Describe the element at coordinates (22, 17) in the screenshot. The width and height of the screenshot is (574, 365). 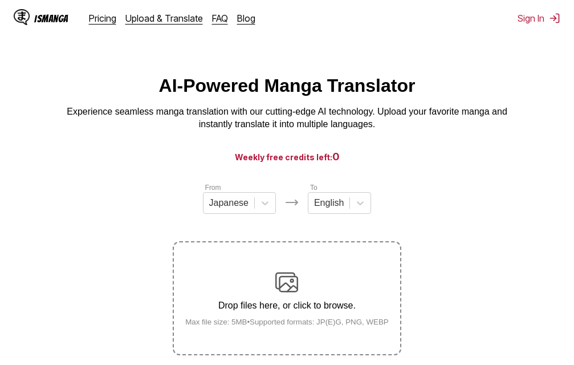
I see `img: IsManga Logo` at that location.